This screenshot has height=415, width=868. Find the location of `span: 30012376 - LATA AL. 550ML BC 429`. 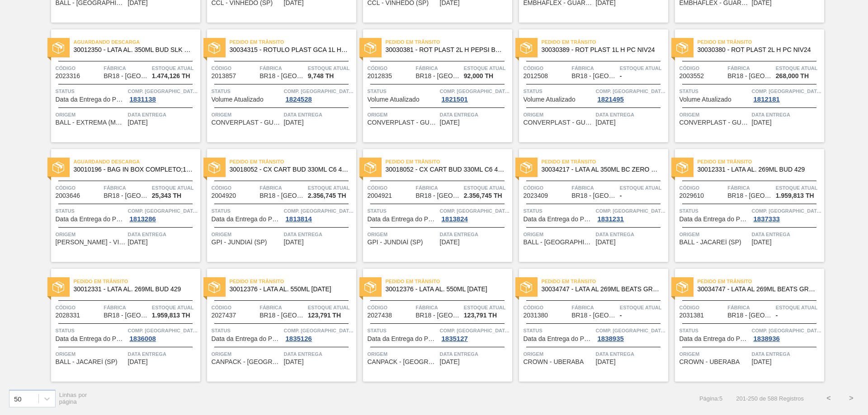

span: 30012376 - LATA AL. 550ML BC 429 is located at coordinates (290, 289).